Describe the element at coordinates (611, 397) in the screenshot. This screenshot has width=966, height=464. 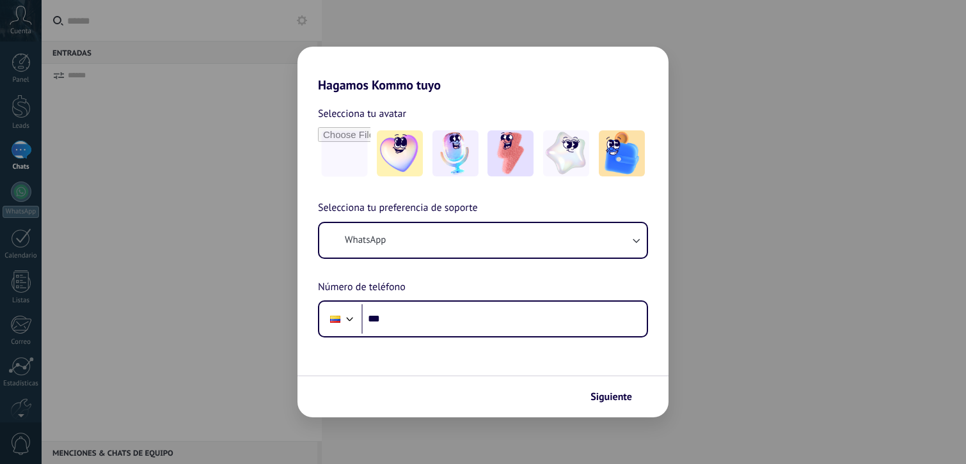
I see `span: Siguiente` at that location.